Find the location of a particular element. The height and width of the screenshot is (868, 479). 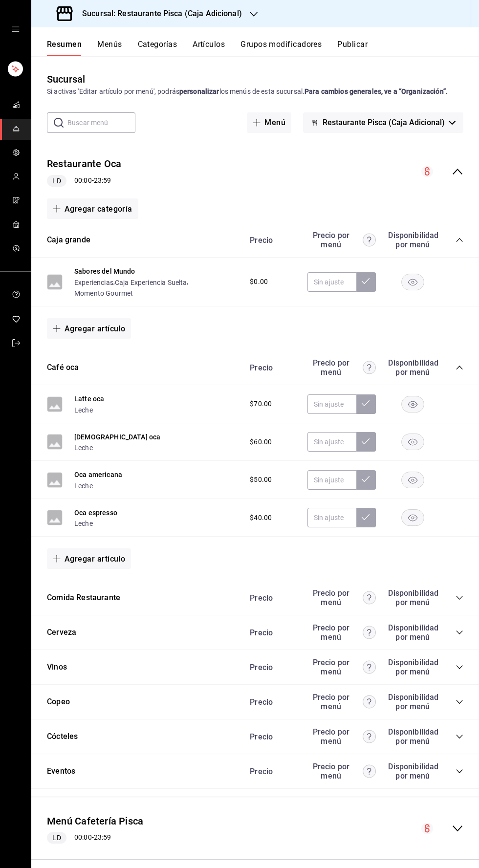

button: Oca americana is located at coordinates (98, 475).